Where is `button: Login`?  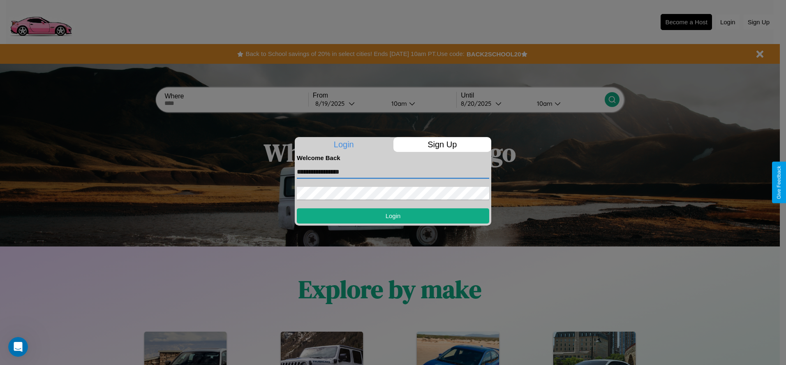 button: Login is located at coordinates (393, 215).